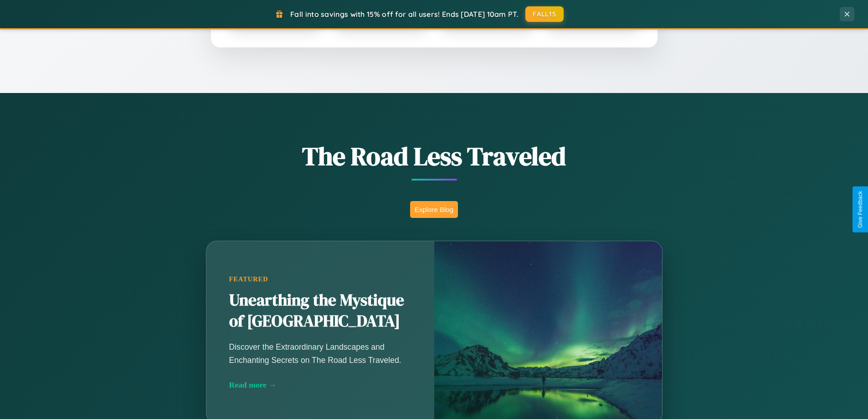 This screenshot has height=419, width=868. What do you see at coordinates (434, 156) in the screenshot?
I see `h1: The Road Less Traveled` at bounding box center [434, 156].